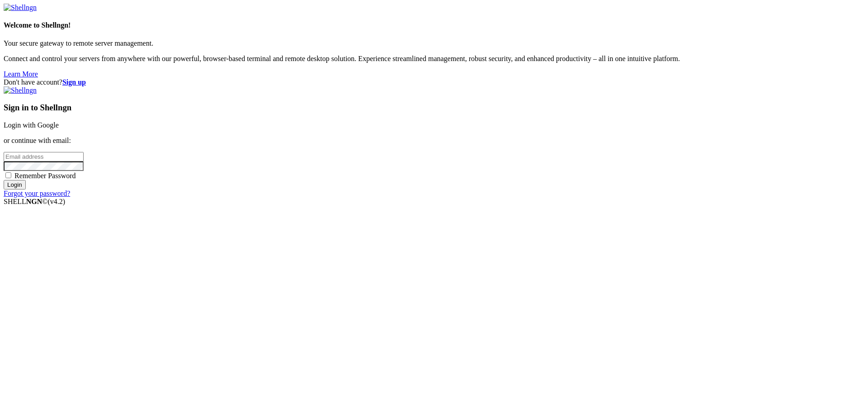  Describe the element at coordinates (74, 82) in the screenshot. I see `a: Sign up` at that location.